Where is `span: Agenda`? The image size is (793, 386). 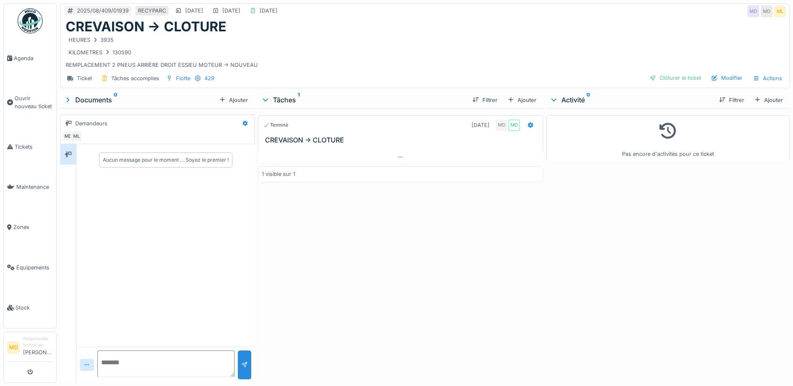
span: Agenda is located at coordinates (33, 58).